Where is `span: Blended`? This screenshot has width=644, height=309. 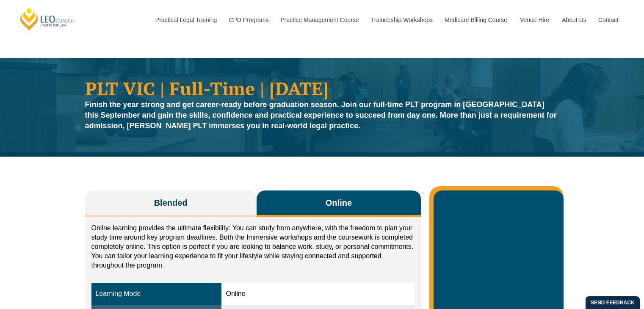 span: Blended is located at coordinates (171, 203).